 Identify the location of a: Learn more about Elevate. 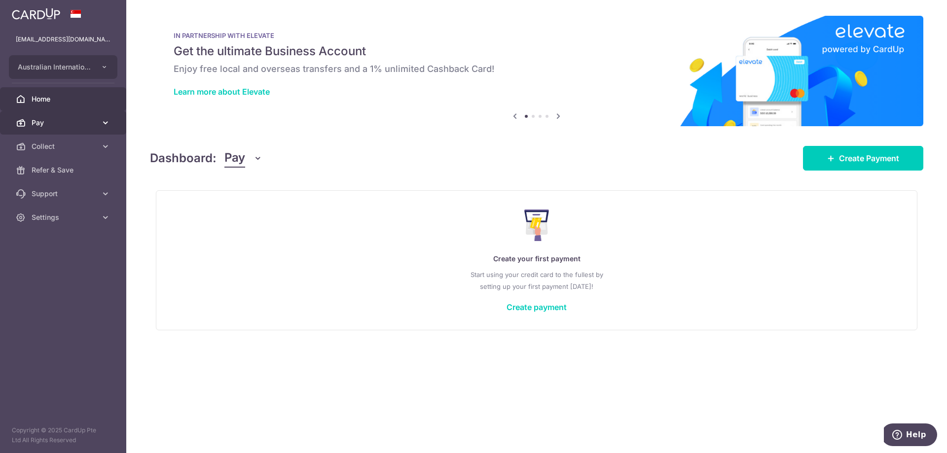
(221, 92).